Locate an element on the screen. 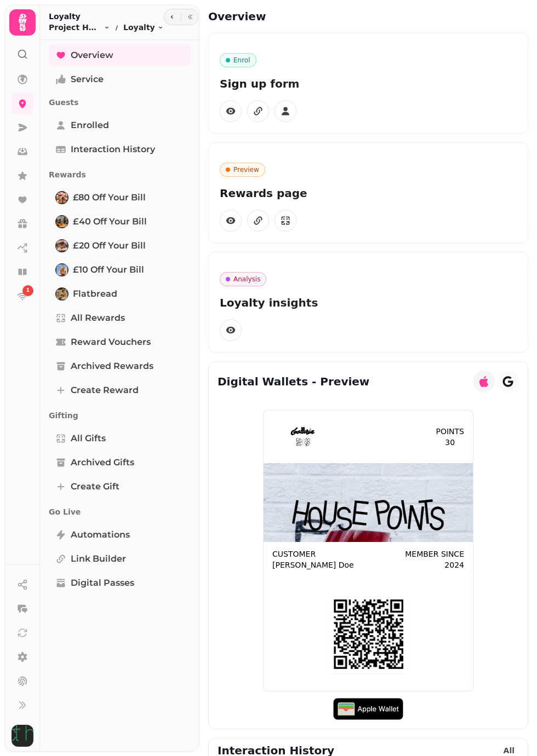  p: Loyalty insights is located at coordinates (368, 303).